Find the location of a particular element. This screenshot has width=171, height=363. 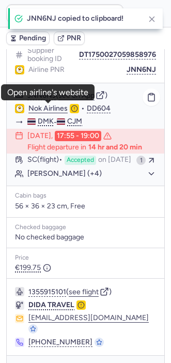

button: JNN6NJ is located at coordinates (141, 70).